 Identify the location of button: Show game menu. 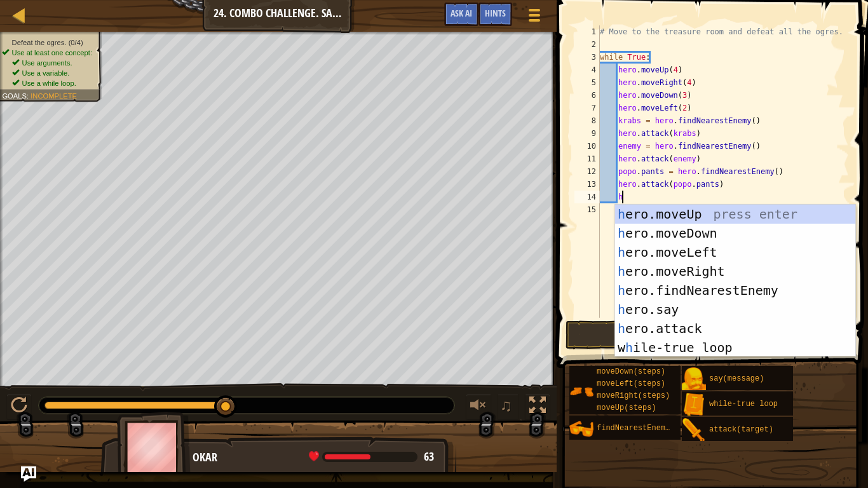
(535, 17).